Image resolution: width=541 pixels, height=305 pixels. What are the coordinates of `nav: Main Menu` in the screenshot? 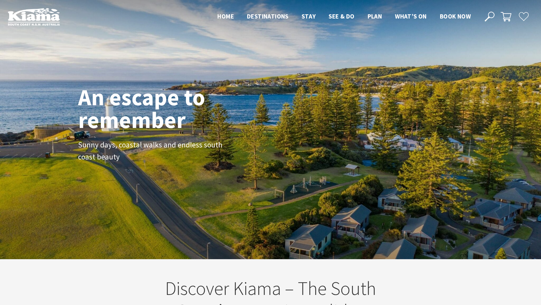 It's located at (344, 17).